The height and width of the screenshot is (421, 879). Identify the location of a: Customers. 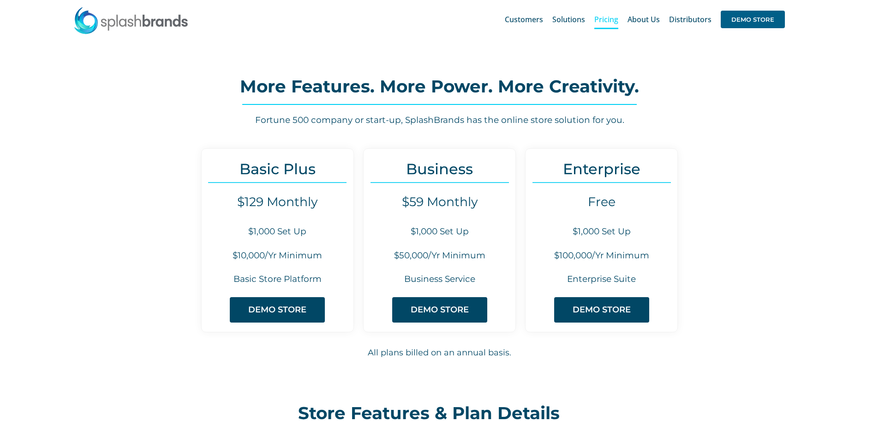
(524, 19).